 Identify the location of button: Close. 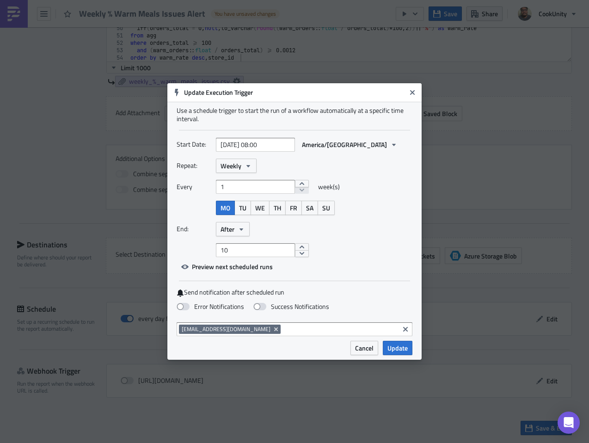
(412, 92).